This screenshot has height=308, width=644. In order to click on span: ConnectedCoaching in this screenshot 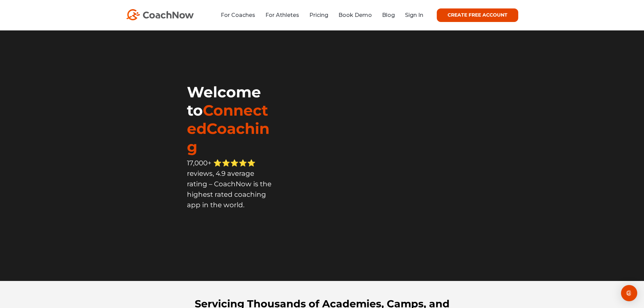, I will do `click(228, 129)`.